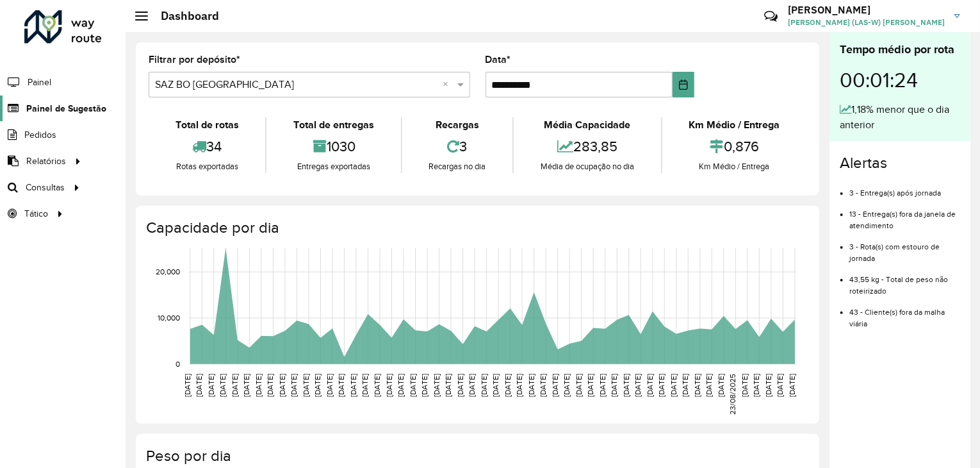 This screenshot has height=468, width=980. What do you see at coordinates (457, 125) in the screenshot?
I see `div: Recargas` at bounding box center [457, 125].